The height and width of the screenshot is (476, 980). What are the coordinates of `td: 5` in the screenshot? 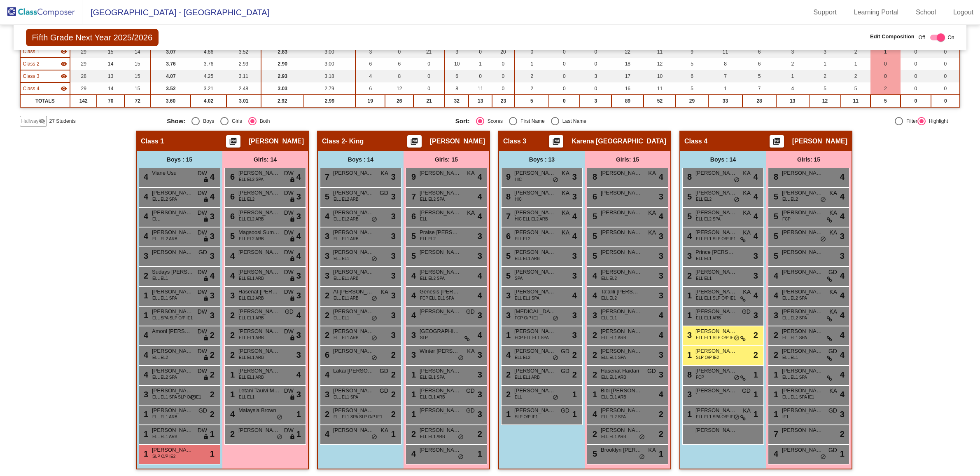 It's located at (856, 89).